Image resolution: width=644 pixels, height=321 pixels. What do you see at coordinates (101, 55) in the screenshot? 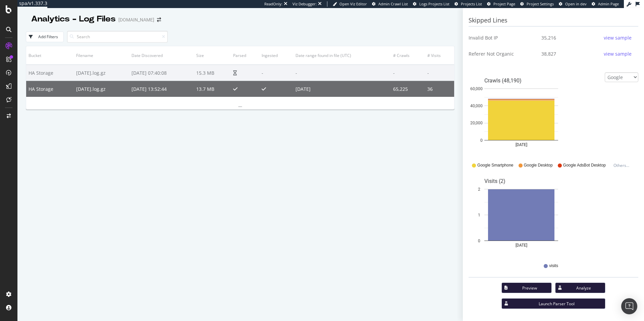
I see `th: Filename` at bounding box center [101, 55].